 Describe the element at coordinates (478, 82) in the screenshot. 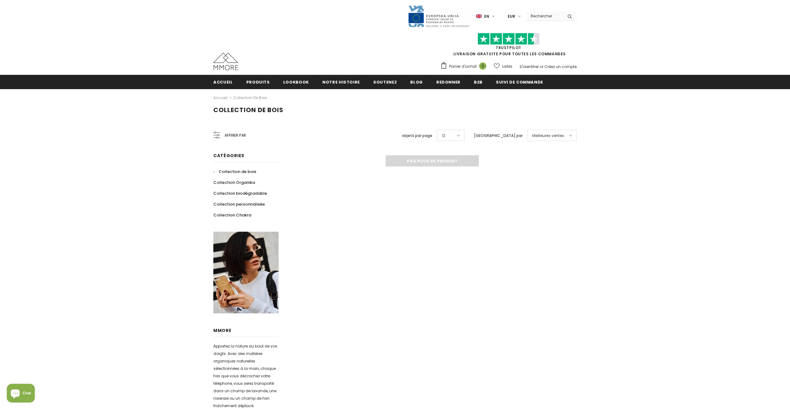

I see `a: B2B` at that location.